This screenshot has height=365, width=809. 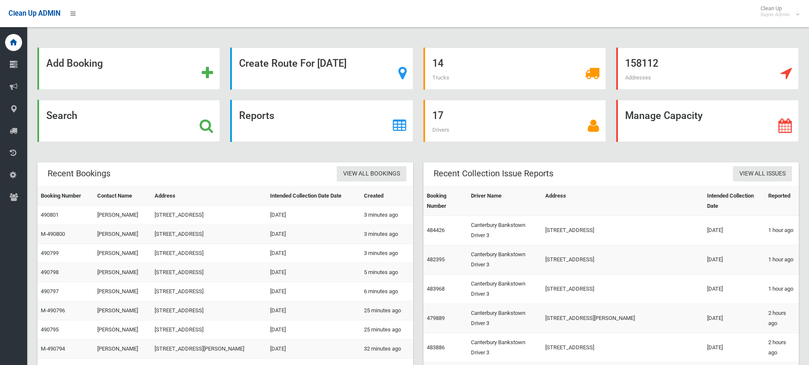 What do you see at coordinates (387, 349) in the screenshot?
I see `td: 32 minutes ago` at bounding box center [387, 349].